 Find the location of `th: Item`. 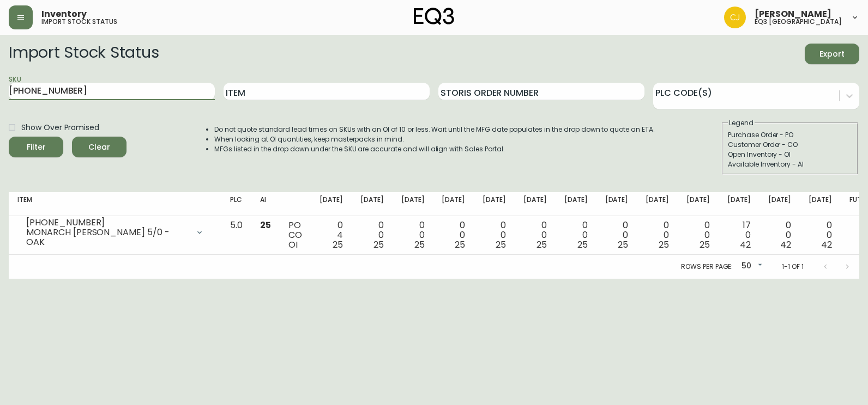

th: Item is located at coordinates (115, 204).